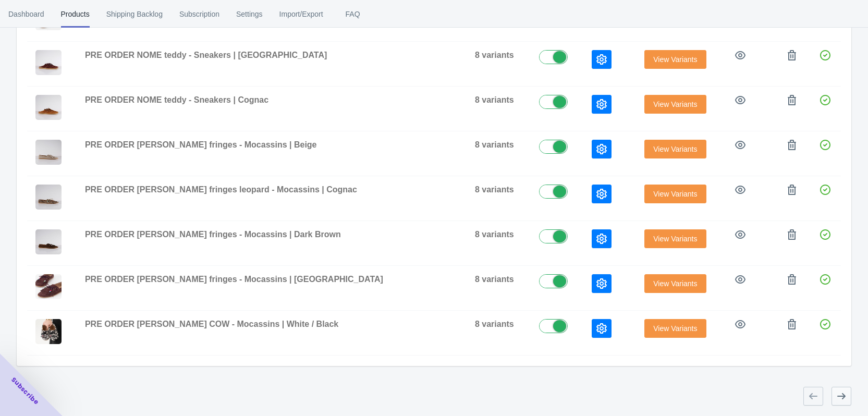 The height and width of the screenshot is (416, 868). What do you see at coordinates (49, 197) in the screenshot?
I see `img: 20251001_075728000_iOS.jpg` at bounding box center [49, 197].